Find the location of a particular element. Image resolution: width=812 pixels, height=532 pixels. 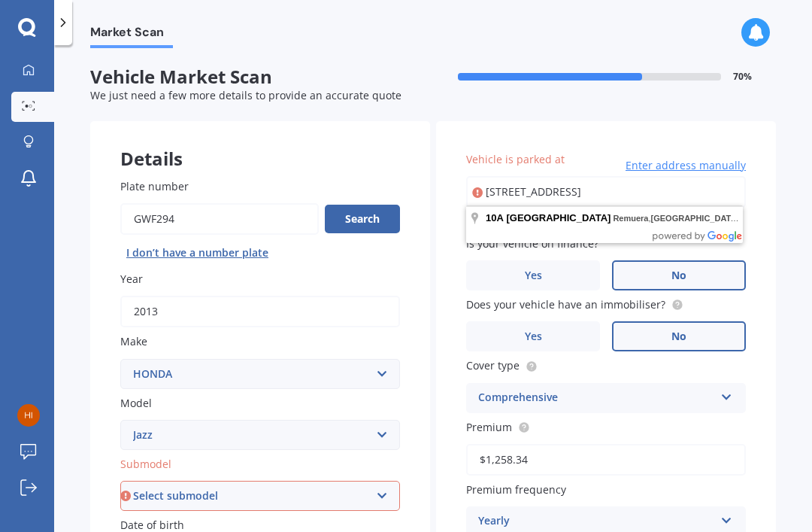

span: We just need a few more details to provide an accurate quote is located at coordinates (246, 95).